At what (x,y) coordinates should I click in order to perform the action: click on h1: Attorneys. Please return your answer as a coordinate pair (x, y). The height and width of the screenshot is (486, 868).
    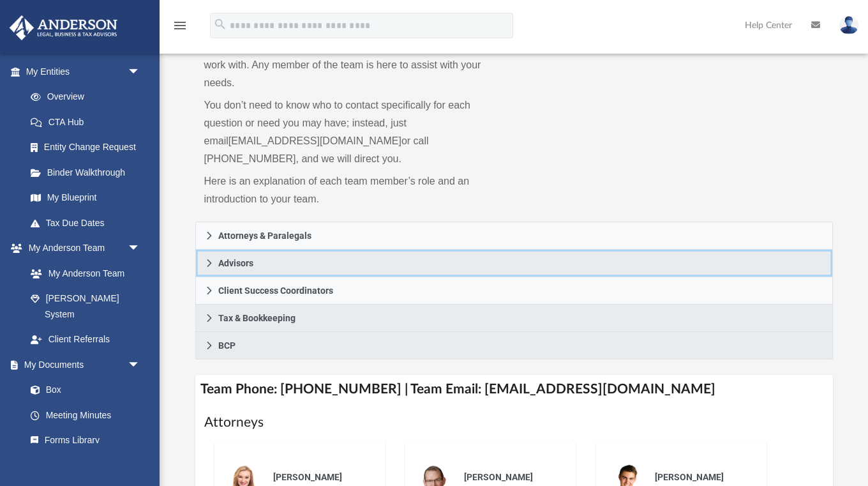
    Looking at the image, I should click on (514, 422).